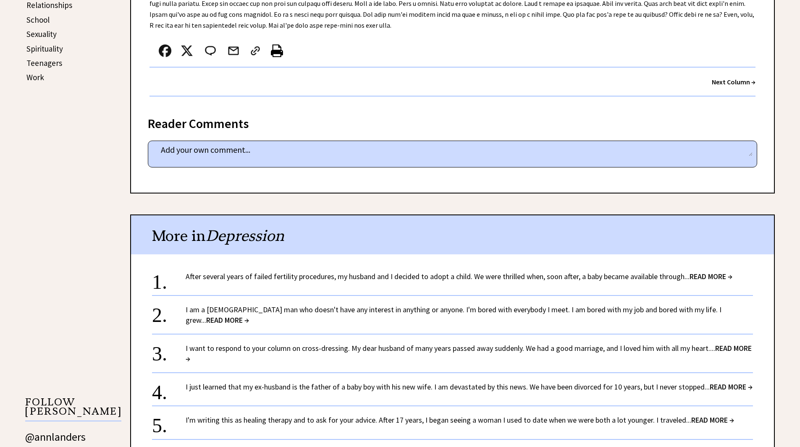  What do you see at coordinates (44, 49) in the screenshot?
I see `a: Spirituality` at bounding box center [44, 49].